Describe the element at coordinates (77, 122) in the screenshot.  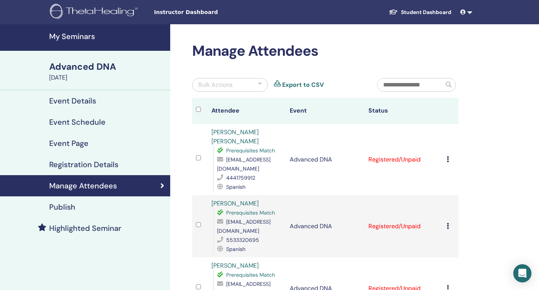
I see `h4: Event Schedule` at that location.